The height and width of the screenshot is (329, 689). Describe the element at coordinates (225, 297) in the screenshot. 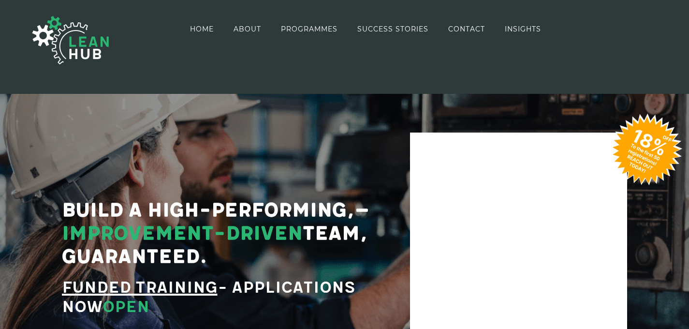

I see `h2: – Applications Now` at that location.